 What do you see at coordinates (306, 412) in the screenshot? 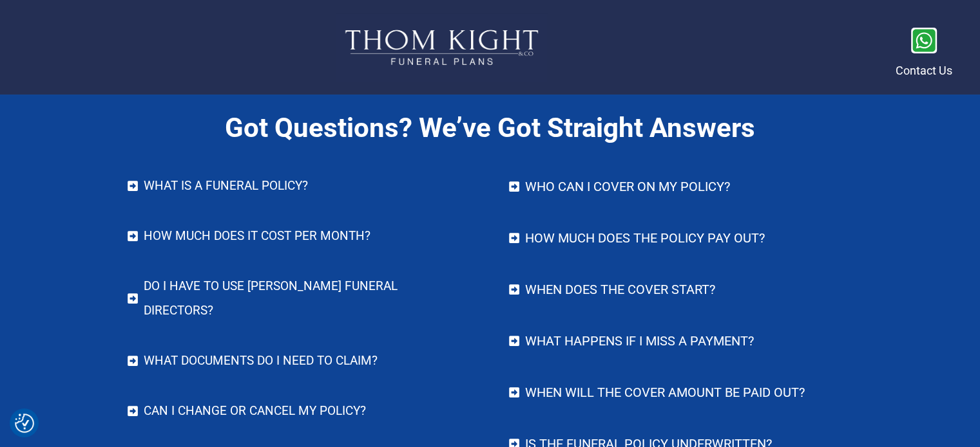
I see `h4: Can I change or cancel my policy?` at bounding box center [306, 412].